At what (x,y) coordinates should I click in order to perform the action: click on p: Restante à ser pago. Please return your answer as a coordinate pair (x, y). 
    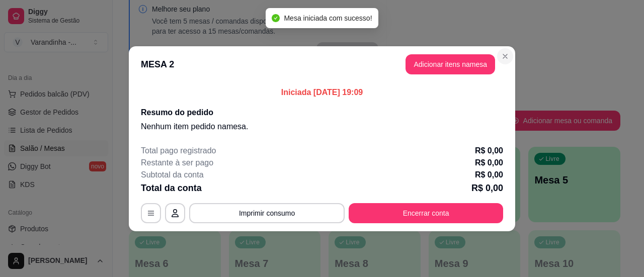
    Looking at the image, I should click on (177, 163).